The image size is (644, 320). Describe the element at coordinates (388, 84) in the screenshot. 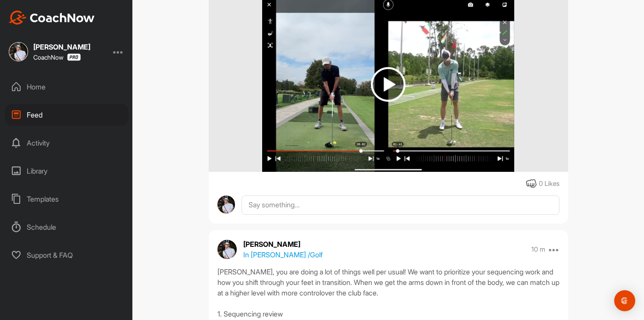

I see `img: play` at that location.